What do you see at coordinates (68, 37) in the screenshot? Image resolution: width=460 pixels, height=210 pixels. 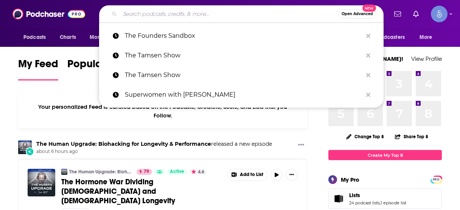 I see `span: Charts` at bounding box center [68, 37].